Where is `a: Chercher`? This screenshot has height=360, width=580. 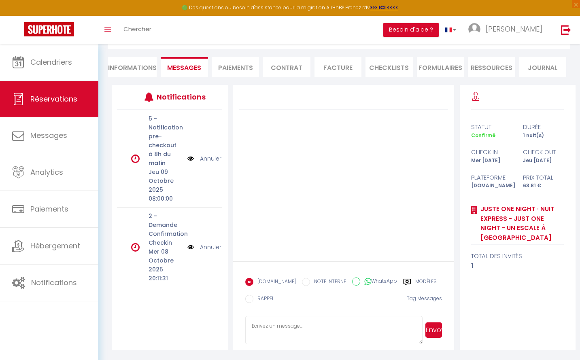
a: Chercher is located at coordinates (137, 30).